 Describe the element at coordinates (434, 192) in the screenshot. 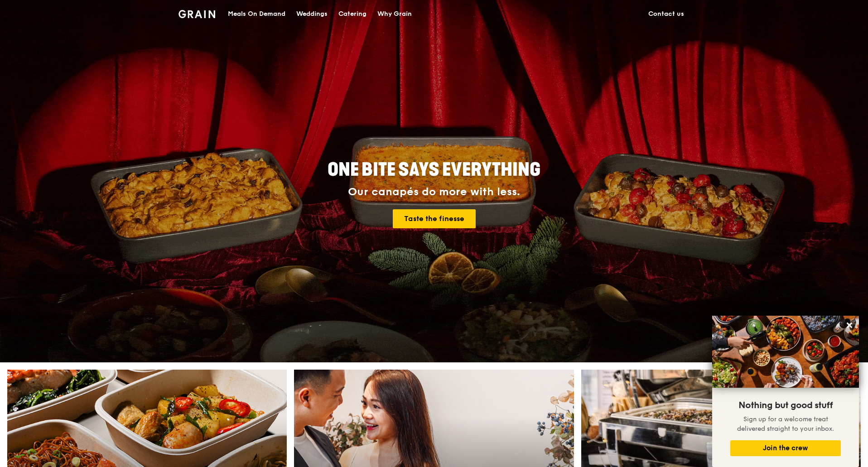

I see `div: Our canapés do more with less.` at that location.